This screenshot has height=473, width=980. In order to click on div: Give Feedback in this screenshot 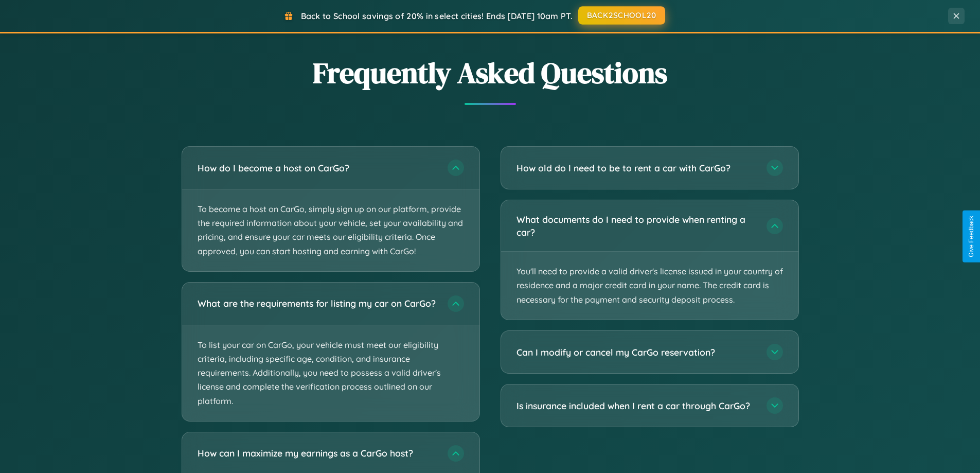, I will do `click(971, 236)`.